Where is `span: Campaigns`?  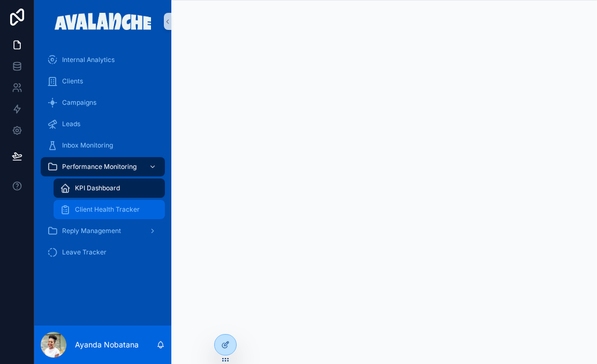 span: Campaigns is located at coordinates (79, 103).